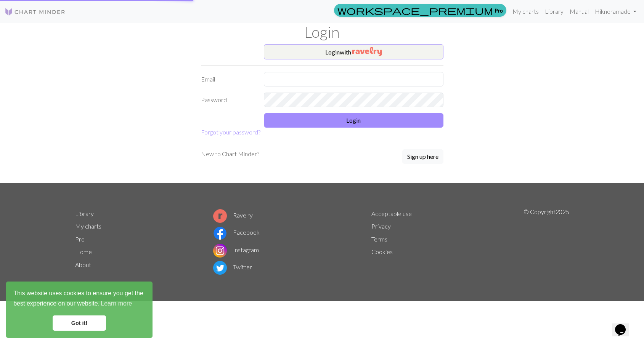 The width and height of the screenshot is (644, 344). What do you see at coordinates (415, 10) in the screenshot?
I see `span: workspace_premium` at bounding box center [415, 10].